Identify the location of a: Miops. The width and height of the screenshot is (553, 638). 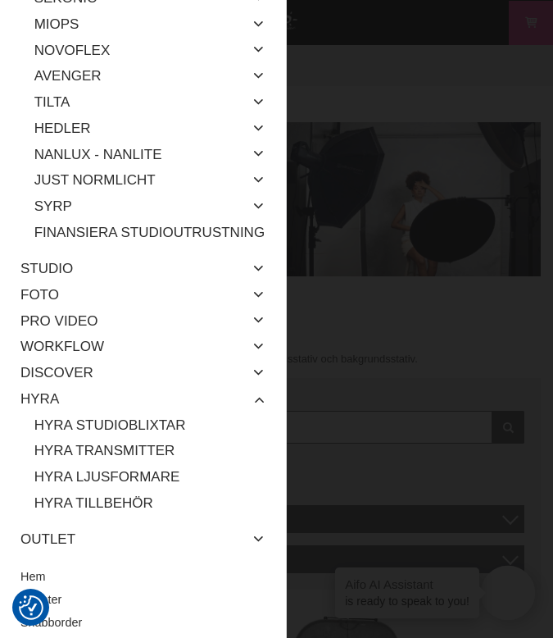
(57, 25).